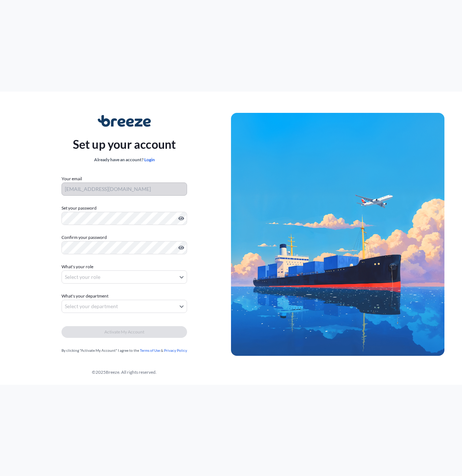 This screenshot has height=476, width=462. I want to click on span: What's your department, so click(85, 296).